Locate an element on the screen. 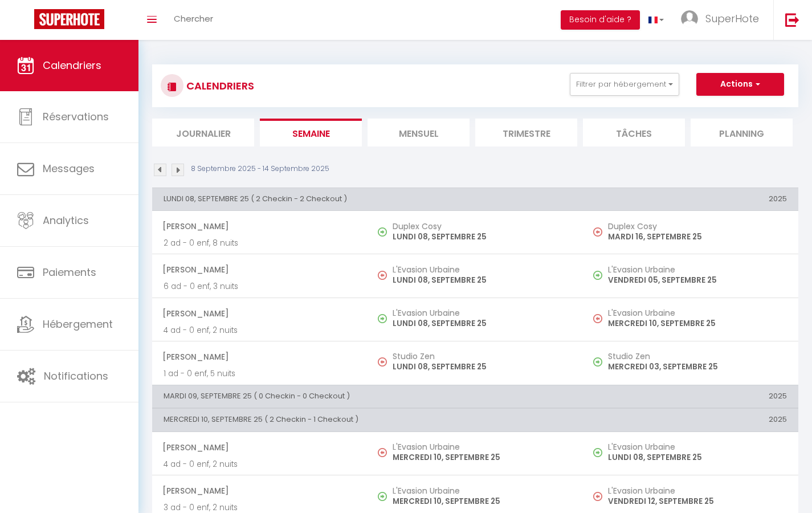 The height and width of the screenshot is (513, 812). span: Calendriers is located at coordinates (71, 65).